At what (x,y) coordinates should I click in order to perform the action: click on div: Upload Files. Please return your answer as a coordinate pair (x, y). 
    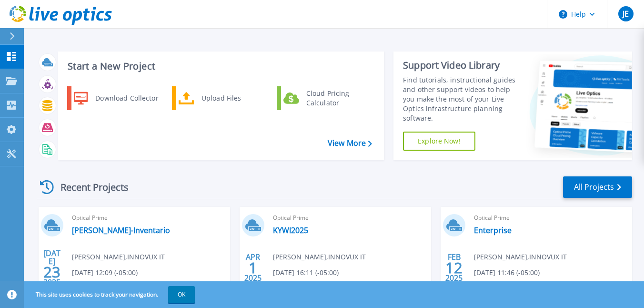
    Looking at the image, I should click on (232, 98).